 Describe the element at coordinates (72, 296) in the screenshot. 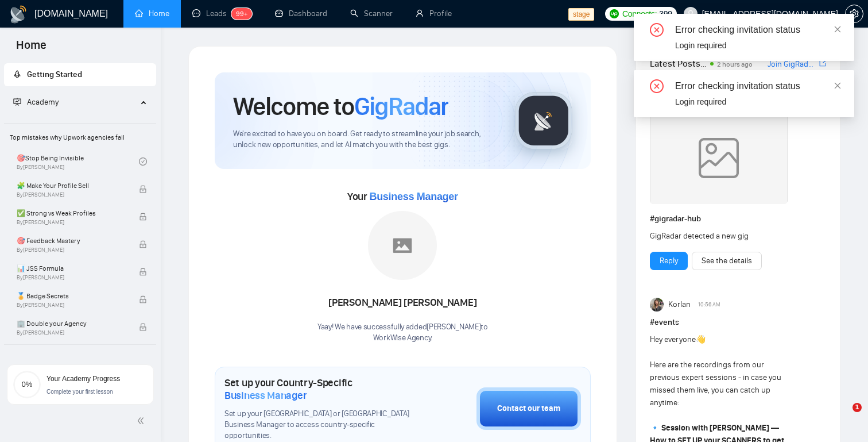

I see `span: 🏅 Badge Secrets` at that location.